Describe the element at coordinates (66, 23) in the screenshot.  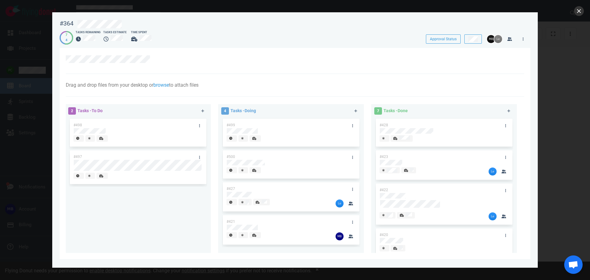
I see `div: #364` at that location.